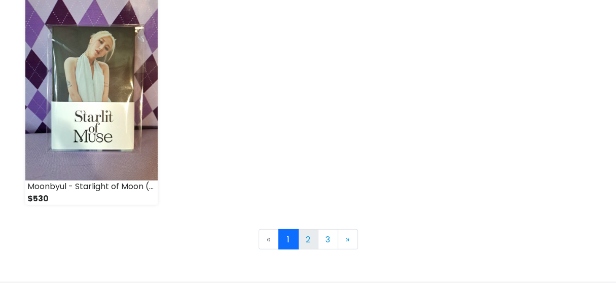  Describe the element at coordinates (308, 239) in the screenshot. I see `nav: Page navigation` at that location.